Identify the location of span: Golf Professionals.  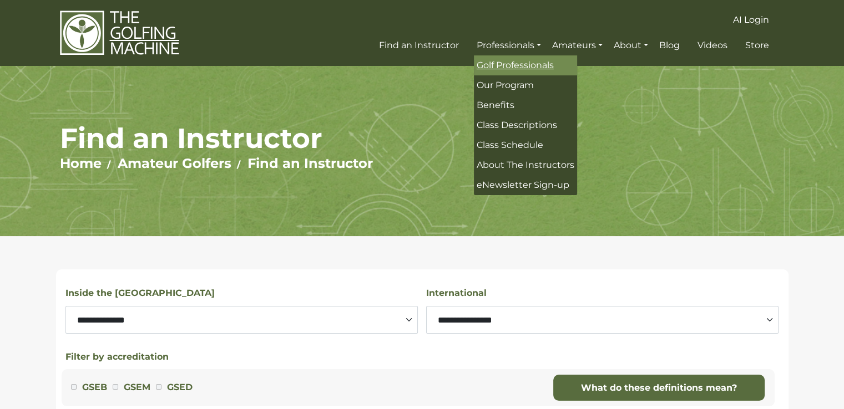
(515, 65).